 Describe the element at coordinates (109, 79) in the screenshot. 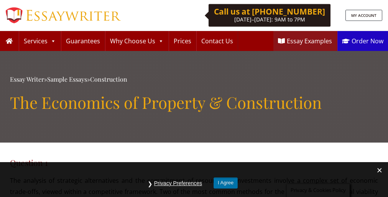

I see `a: Construction` at that location.